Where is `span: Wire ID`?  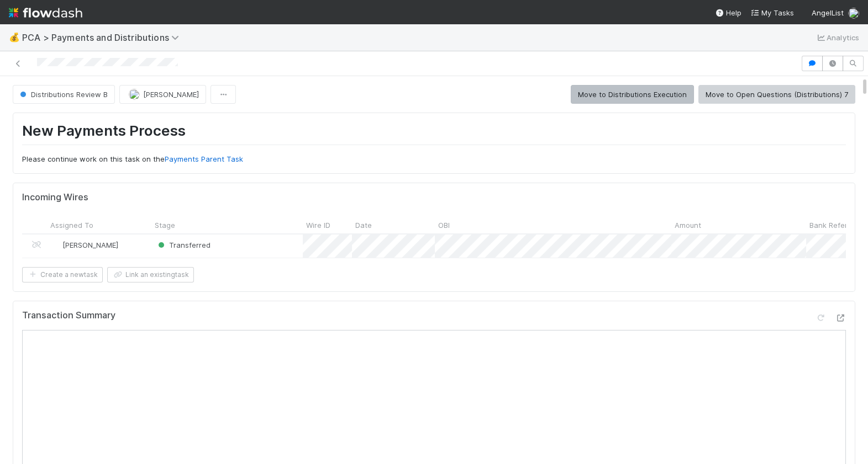 span: Wire ID is located at coordinates (318, 225).